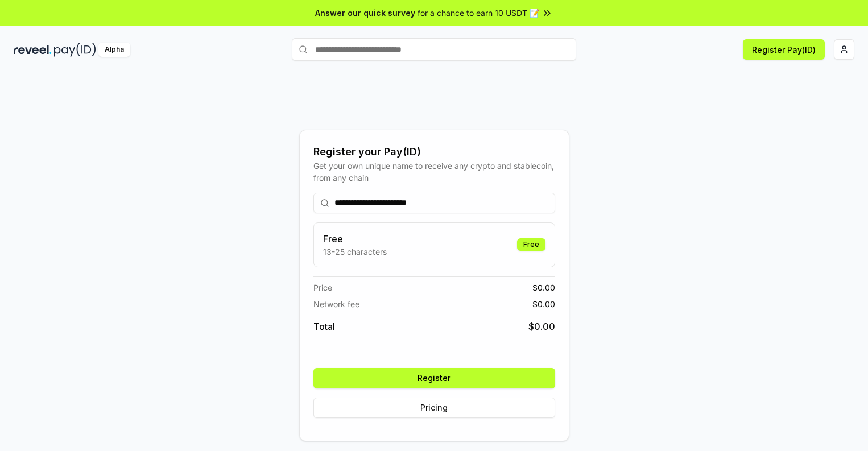 This screenshot has width=868, height=451. I want to click on div: Register your Pay(ID), so click(434, 152).